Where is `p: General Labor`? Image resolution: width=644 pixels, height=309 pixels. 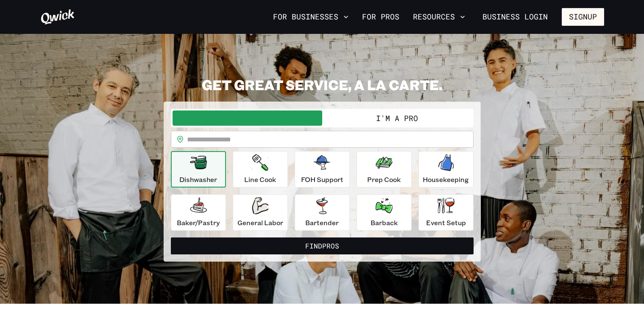
p: General Labor is located at coordinates (260, 223).